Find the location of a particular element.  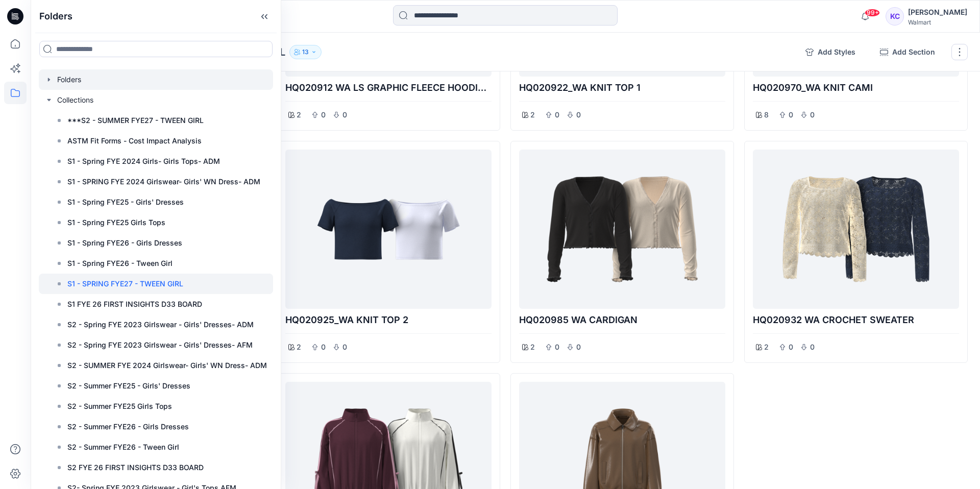

p: S2 - SUMMER FYE 2024 Girlswear- Girls' WN Dress- ADM is located at coordinates (167, 365).